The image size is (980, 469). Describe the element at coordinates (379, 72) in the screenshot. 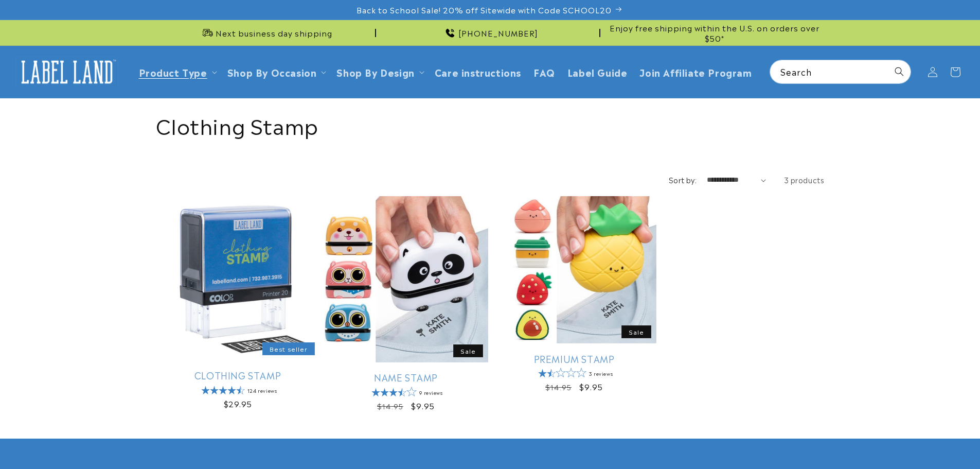

I see `summary: Shop By Design` at that location.